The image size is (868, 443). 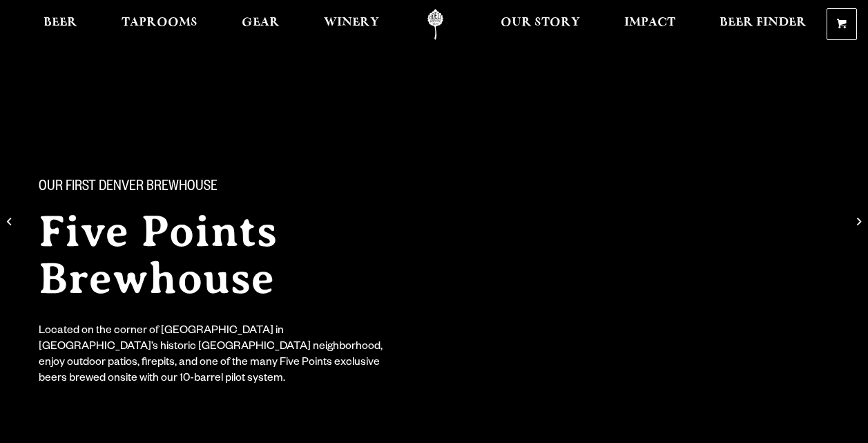 What do you see at coordinates (540, 24) in the screenshot?
I see `a: Our Story` at bounding box center [540, 24].